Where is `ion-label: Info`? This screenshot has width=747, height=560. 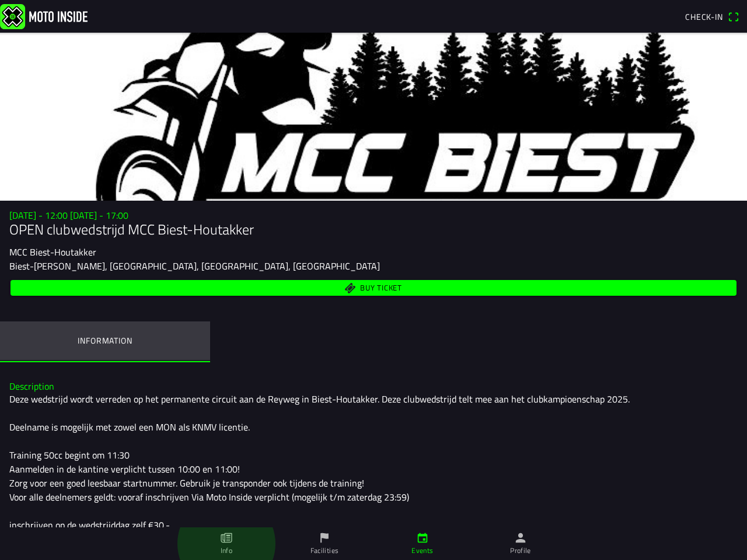
ion-label: Info is located at coordinates (226, 551).